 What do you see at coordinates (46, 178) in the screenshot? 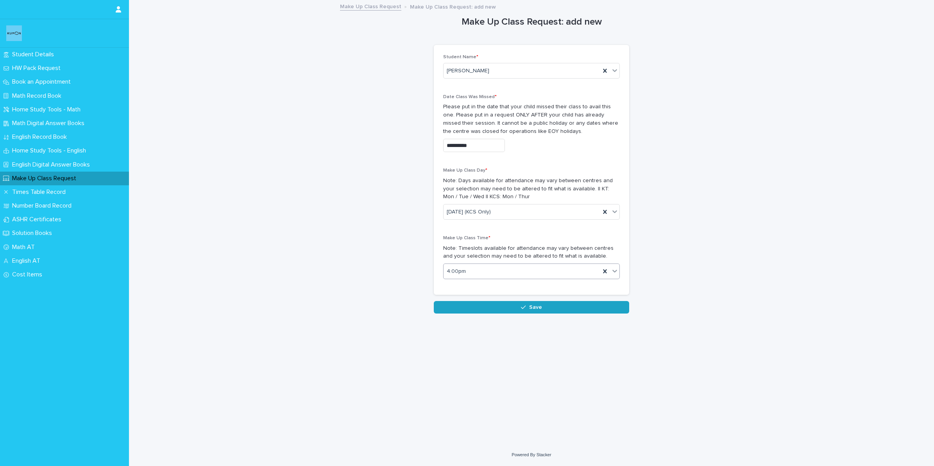
I see `p: Make Up Class Request` at bounding box center [46, 178].